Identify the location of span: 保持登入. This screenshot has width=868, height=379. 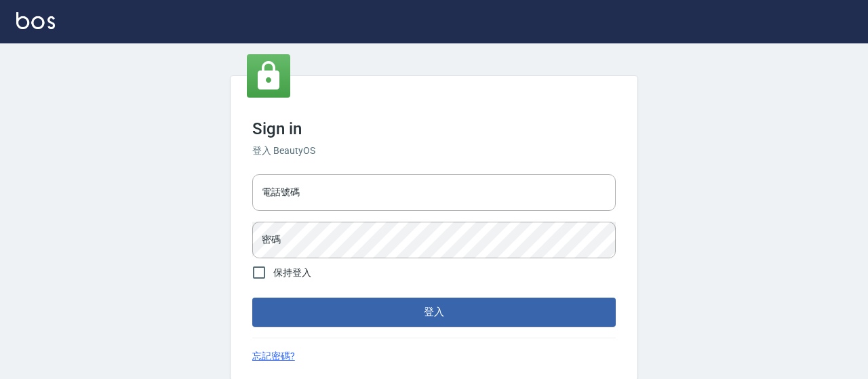
(292, 273).